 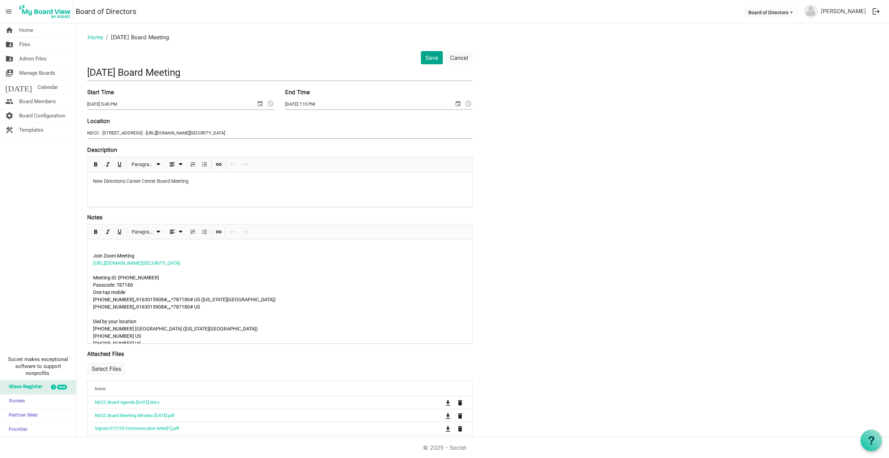 I want to click on a: Home, so click(x=95, y=37).